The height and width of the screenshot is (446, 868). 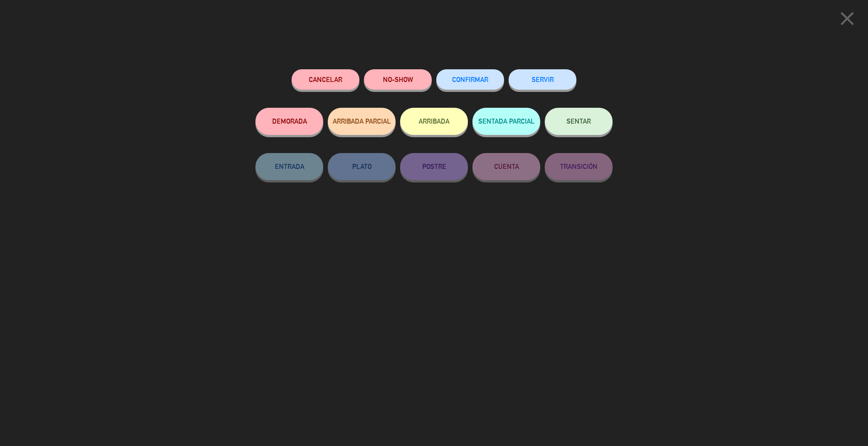 I want to click on button: ARRIBADA, so click(x=434, y=121).